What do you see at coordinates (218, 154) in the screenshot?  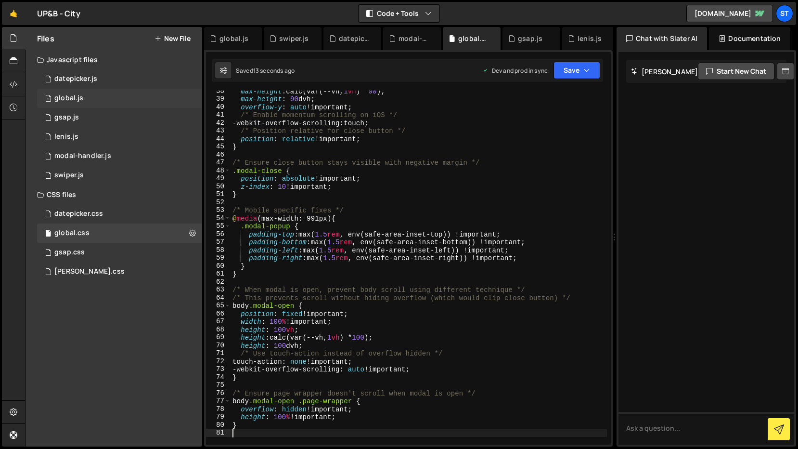 I see `div: 46` at bounding box center [218, 154].